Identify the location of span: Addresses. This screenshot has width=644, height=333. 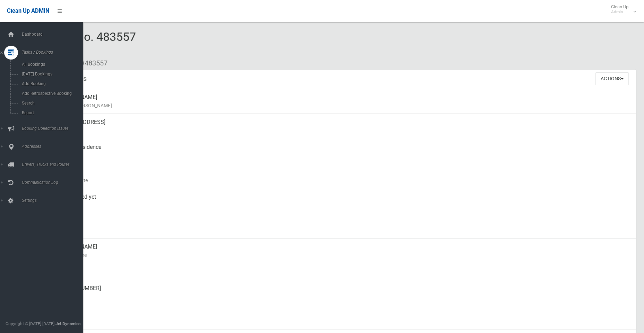
(55, 147).